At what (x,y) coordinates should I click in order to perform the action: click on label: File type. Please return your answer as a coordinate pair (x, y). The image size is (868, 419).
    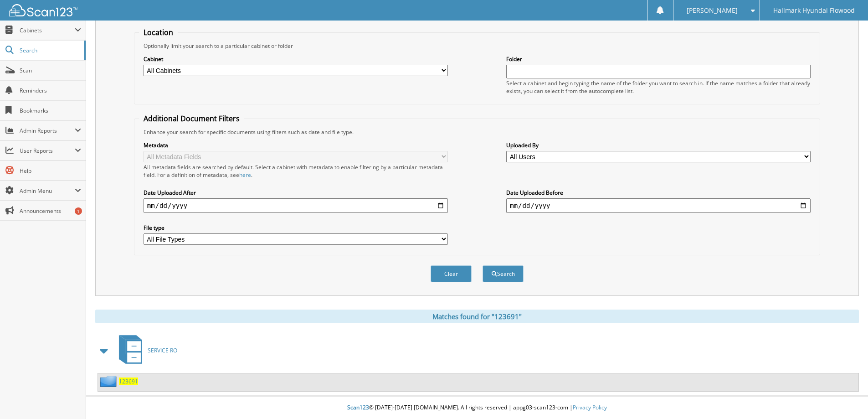
    Looking at the image, I should click on (296, 227).